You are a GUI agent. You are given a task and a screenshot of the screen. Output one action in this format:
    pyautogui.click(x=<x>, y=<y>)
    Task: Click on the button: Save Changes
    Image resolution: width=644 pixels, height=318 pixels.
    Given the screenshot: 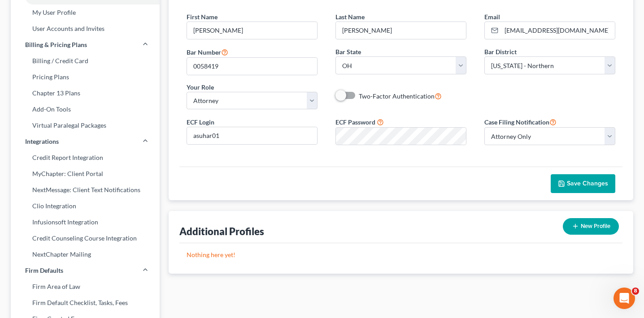 What is the action you would take?
    pyautogui.click(x=583, y=184)
    